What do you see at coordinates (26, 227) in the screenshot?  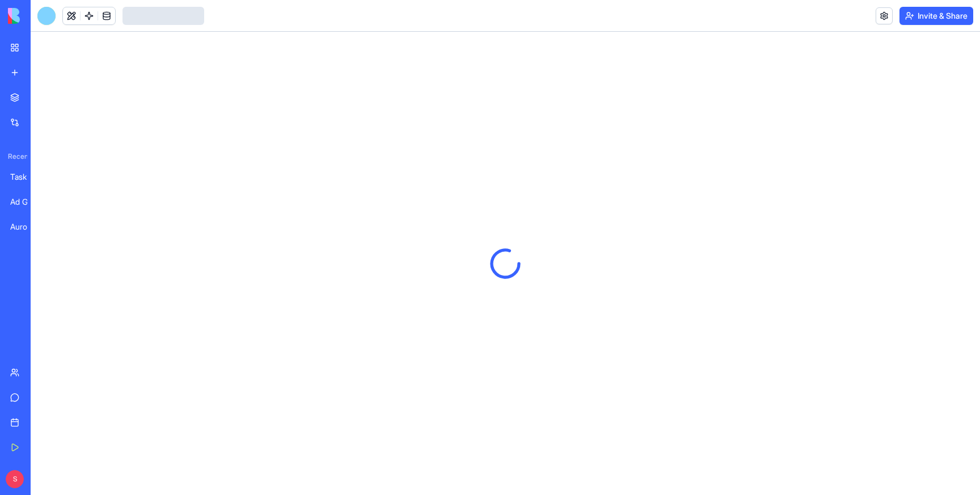 I see `div: Aurora Atelier` at bounding box center [26, 227].